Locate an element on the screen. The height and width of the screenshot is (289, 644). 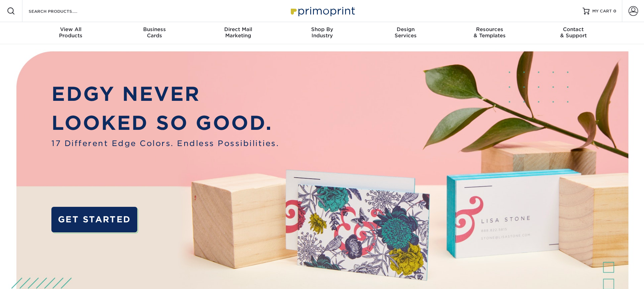
span: View All is located at coordinates (71, 29).